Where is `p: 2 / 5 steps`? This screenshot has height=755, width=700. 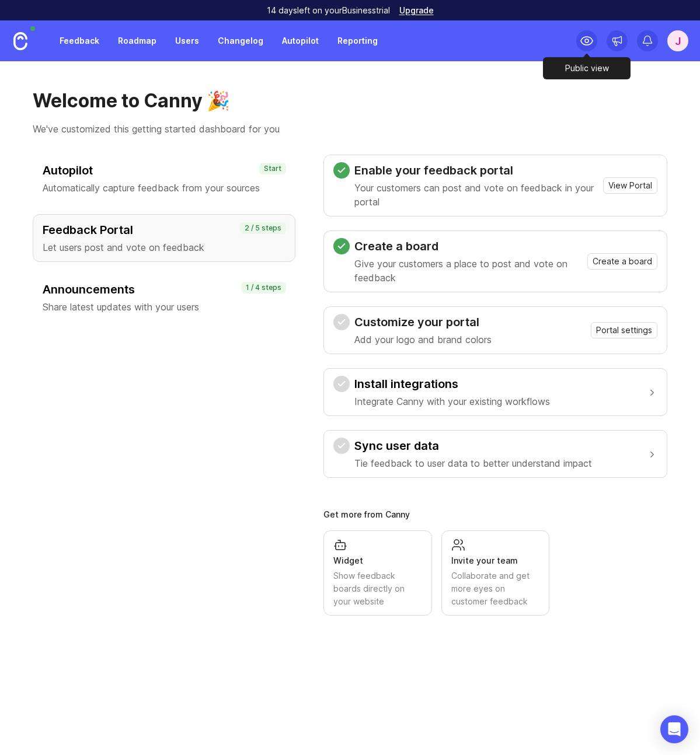
p: 2 / 5 steps is located at coordinates (263, 228).